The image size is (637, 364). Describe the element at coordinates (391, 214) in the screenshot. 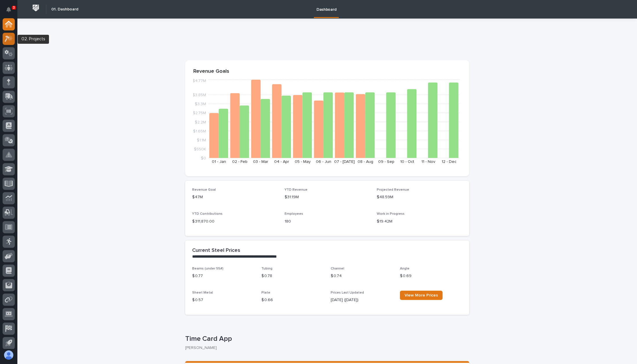

I see `span: Work in Progress` at that location.